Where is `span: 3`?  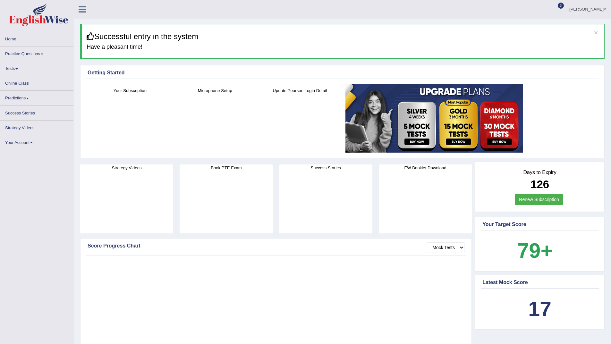 span: 3 is located at coordinates (561, 5).